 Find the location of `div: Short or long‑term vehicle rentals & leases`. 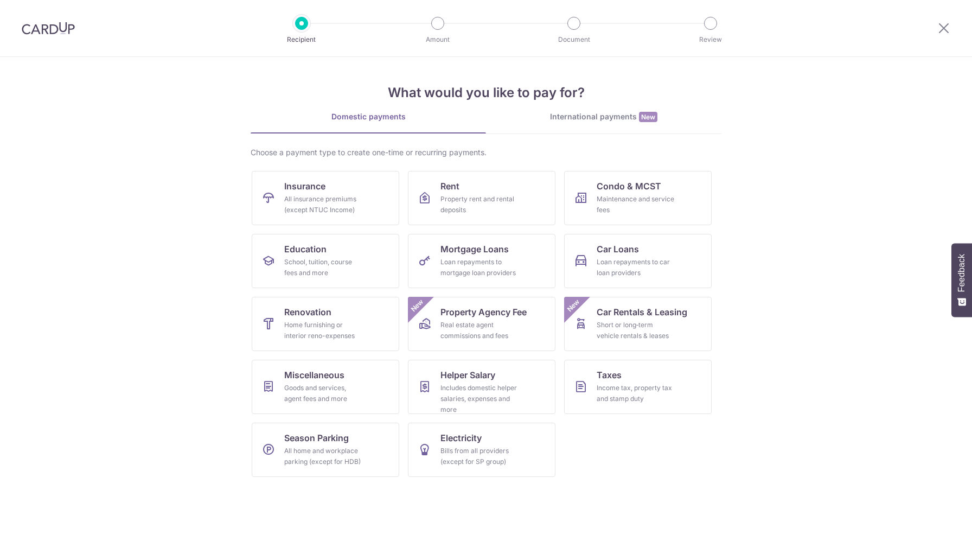

div: Short or long‑term vehicle rentals & leases is located at coordinates (636, 330).